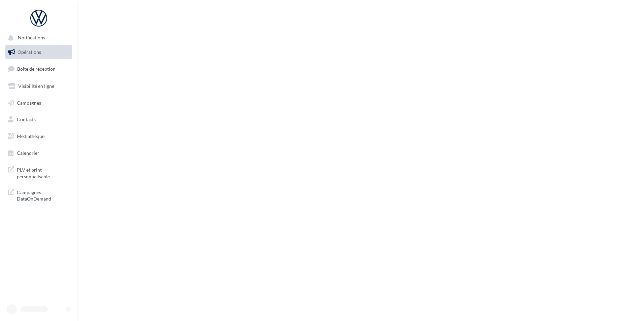  Describe the element at coordinates (39, 69) in the screenshot. I see `a: Boîte de réception` at that location.